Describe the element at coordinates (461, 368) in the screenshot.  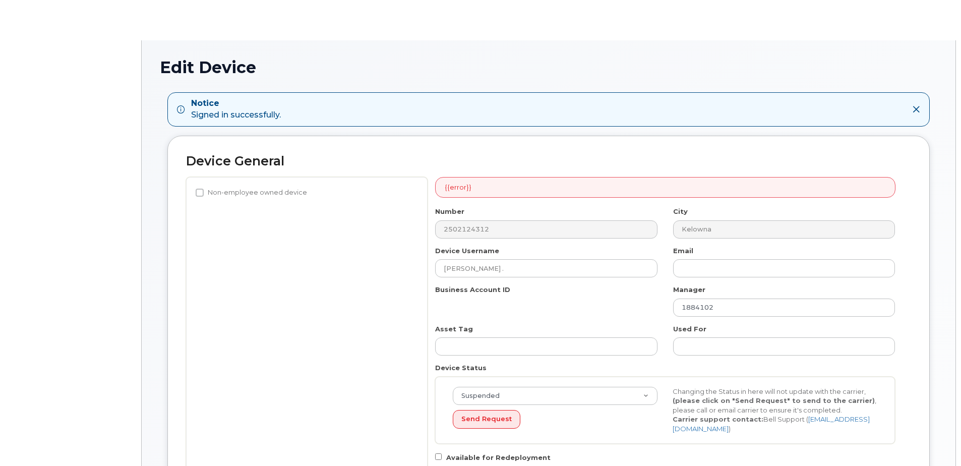
I see `label: Device Status` at that location.